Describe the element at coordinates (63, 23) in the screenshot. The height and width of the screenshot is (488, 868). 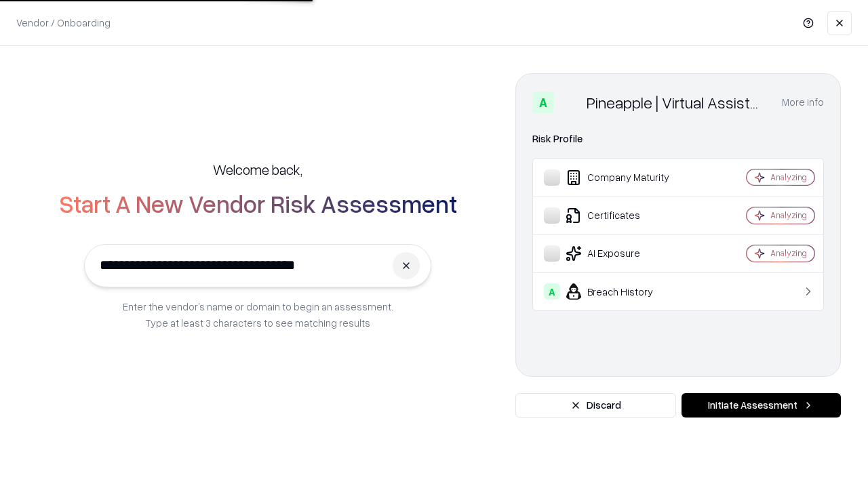
I see `p: Vendor / Onboarding` at that location.